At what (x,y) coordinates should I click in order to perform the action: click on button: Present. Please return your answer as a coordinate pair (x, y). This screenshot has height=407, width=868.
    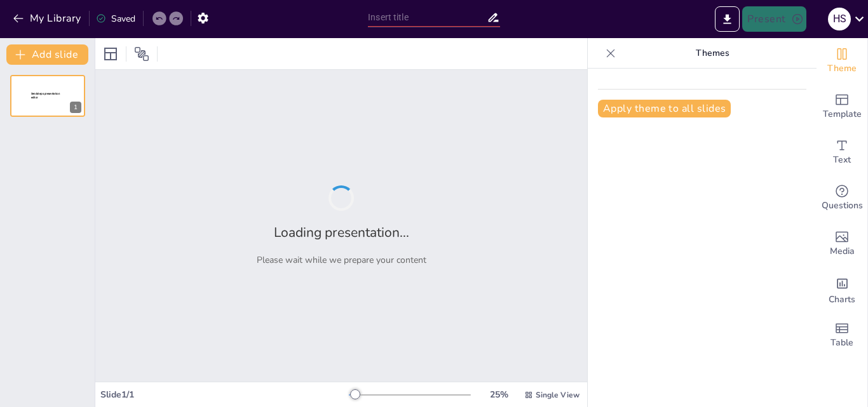
    Looking at the image, I should click on (774, 19).